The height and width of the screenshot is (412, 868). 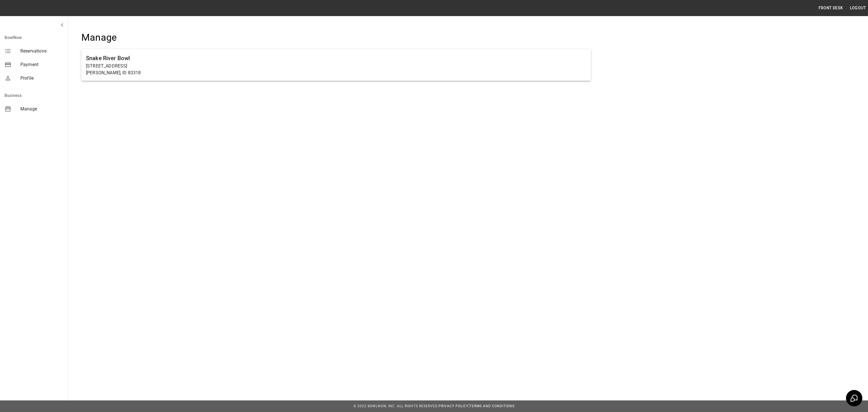 What do you see at coordinates (42, 78) in the screenshot?
I see `span: Profile` at bounding box center [42, 78].